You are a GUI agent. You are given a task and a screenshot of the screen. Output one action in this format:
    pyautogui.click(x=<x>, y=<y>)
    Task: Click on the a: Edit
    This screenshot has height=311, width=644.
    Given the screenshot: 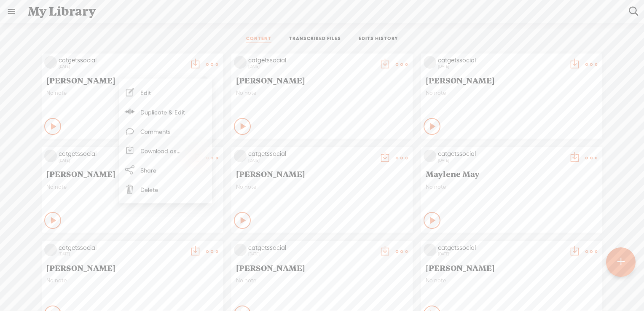 What is the action you would take?
    pyautogui.click(x=166, y=92)
    